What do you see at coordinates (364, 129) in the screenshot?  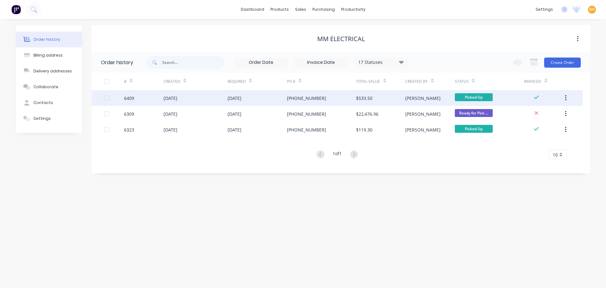 I see `div: $119.30` at bounding box center [364, 129].